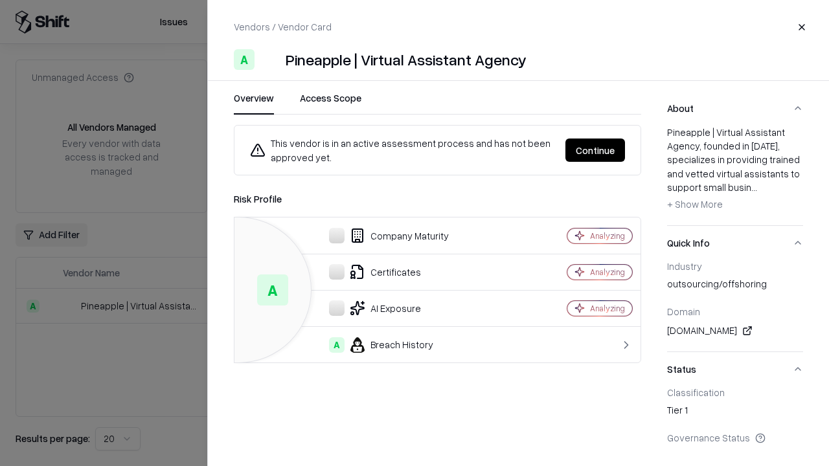 The image size is (829, 466). Describe the element at coordinates (735, 311) in the screenshot. I see `div: Domain` at that location.